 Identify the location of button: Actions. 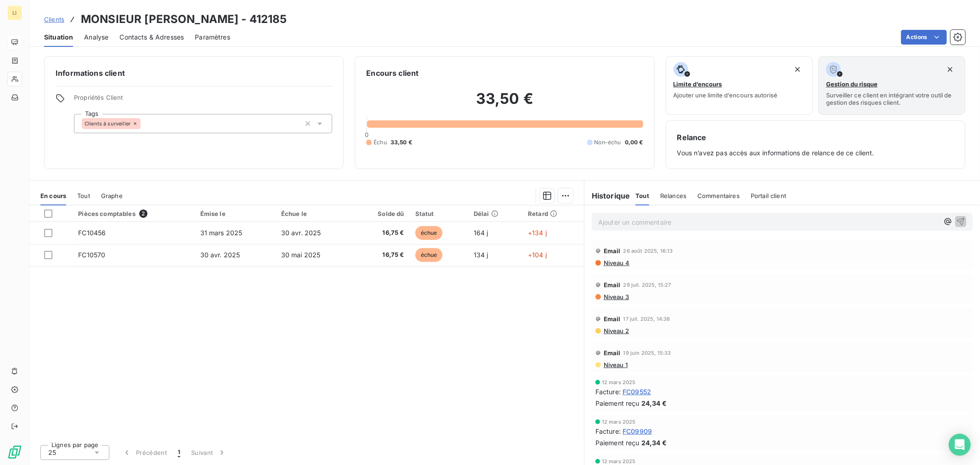
(924, 37).